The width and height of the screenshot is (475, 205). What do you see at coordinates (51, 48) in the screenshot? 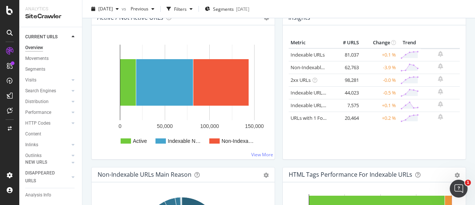
I see `a: Overview` at bounding box center [51, 48].